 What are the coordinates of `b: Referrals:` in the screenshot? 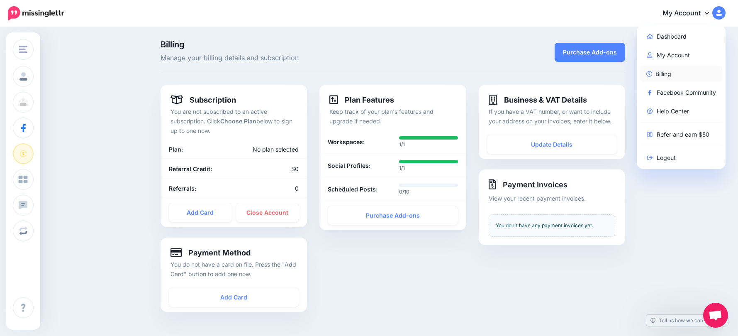 It's located at (183, 188).